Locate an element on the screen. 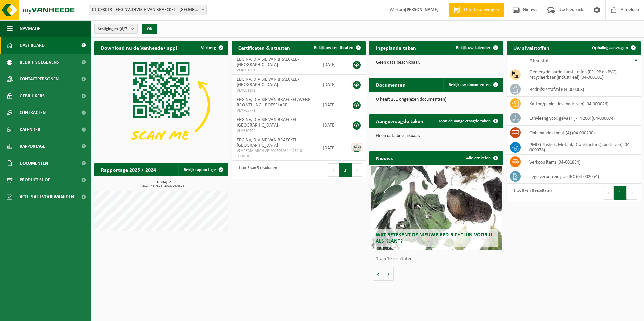 The height and width of the screenshot is (321, 644). a: Bekijk uw certificaten is located at coordinates (337, 48).